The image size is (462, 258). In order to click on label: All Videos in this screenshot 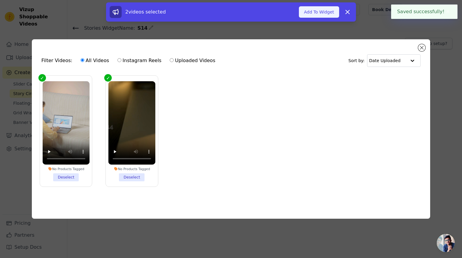, I will do `click(95, 61)`.